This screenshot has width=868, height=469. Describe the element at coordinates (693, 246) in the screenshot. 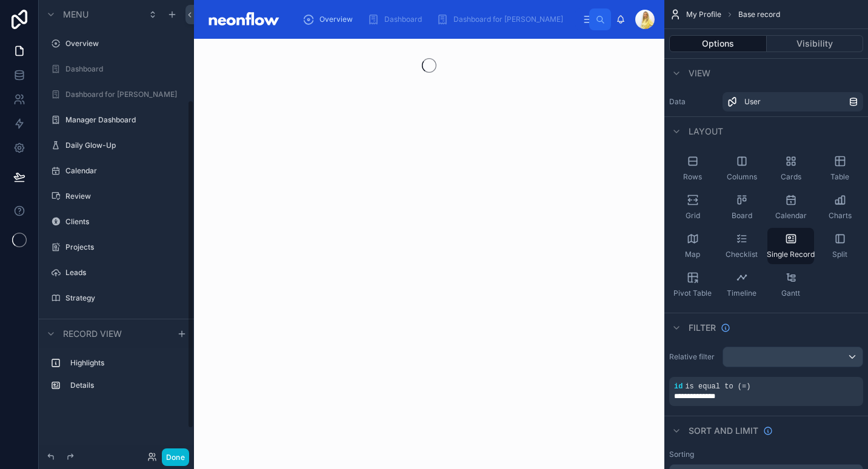

I see `button: Map` at that location.